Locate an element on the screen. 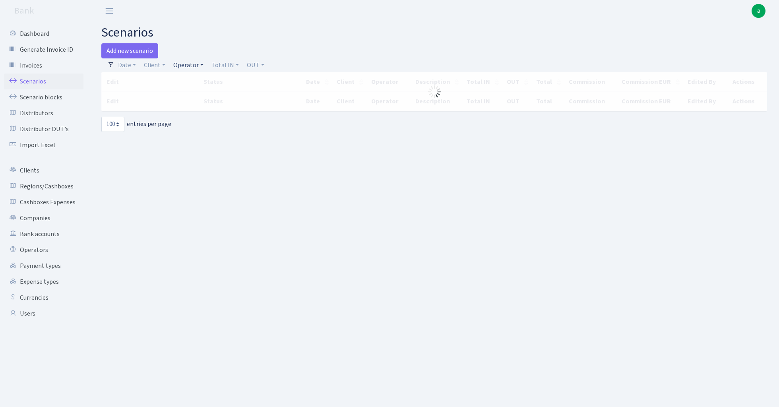  a: Clients is located at coordinates (44, 171).